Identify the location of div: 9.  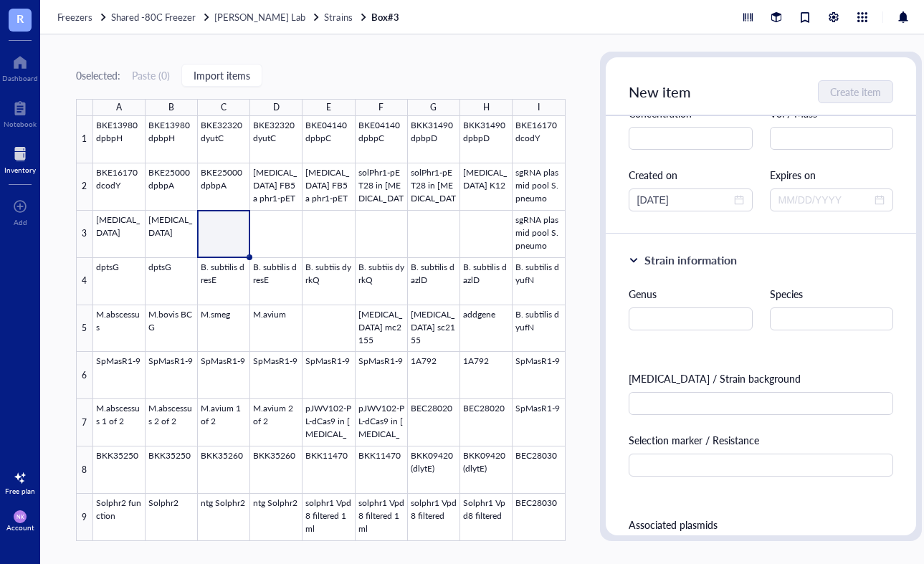
(85, 518).